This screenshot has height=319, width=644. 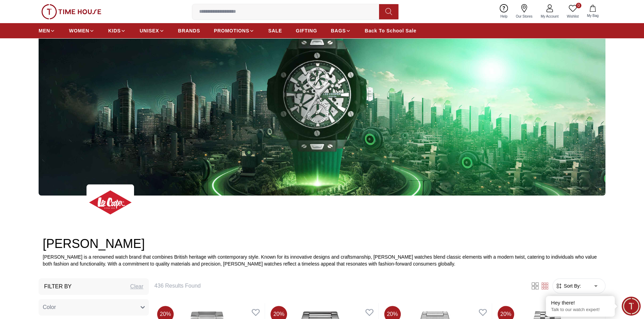 What do you see at coordinates (631, 306) in the screenshot?
I see `div: Chat Widget` at bounding box center [631, 306].